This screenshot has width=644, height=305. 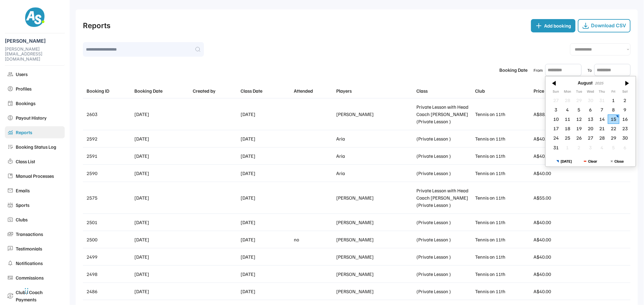 I want to click on div: Booking Status Log, so click(x=39, y=146).